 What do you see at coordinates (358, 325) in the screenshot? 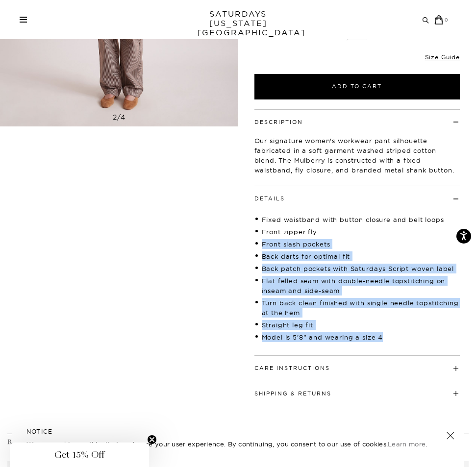
I see `li: Straight leg fit` at bounding box center [358, 325].